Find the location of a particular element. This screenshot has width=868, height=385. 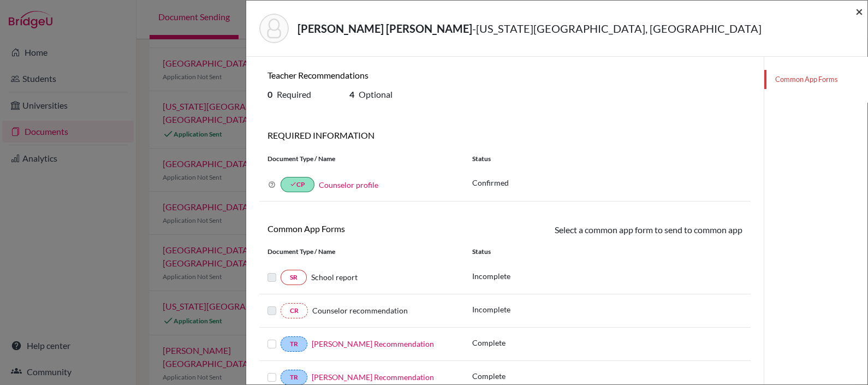

span: Optional is located at coordinates (376, 94).